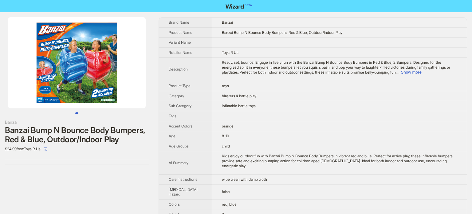  I want to click on span: Accent Colors, so click(180, 126).